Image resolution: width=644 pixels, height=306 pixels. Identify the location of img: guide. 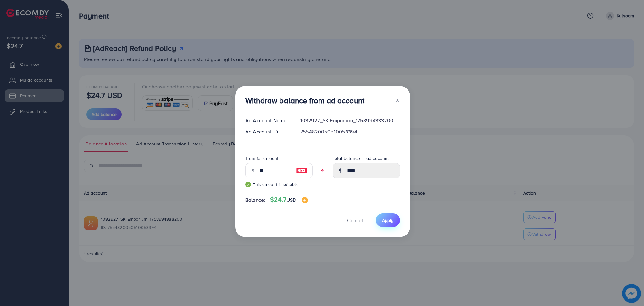
(248, 185).